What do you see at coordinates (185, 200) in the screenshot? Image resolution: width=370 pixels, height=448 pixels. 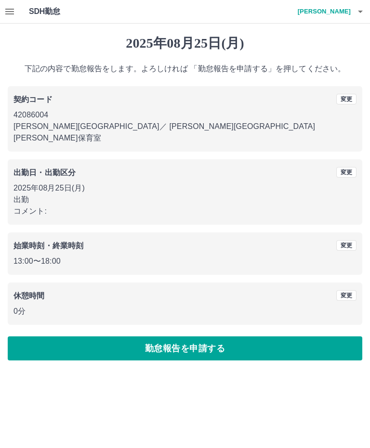 I see `p: 出勤` at bounding box center [185, 200].